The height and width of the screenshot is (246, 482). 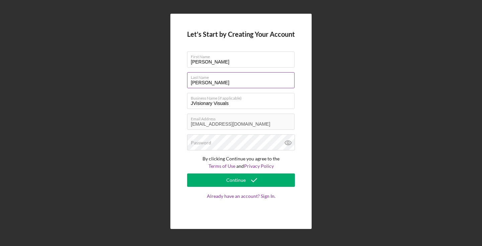 What do you see at coordinates (243, 118) in the screenshot?
I see `label: Email Address` at bounding box center [243, 118].